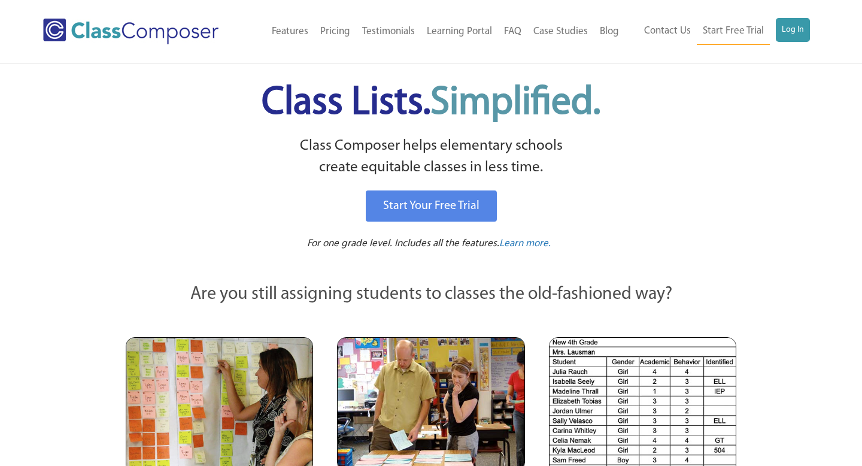 Image resolution: width=862 pixels, height=466 pixels. I want to click on a: Log In, so click(793, 30).